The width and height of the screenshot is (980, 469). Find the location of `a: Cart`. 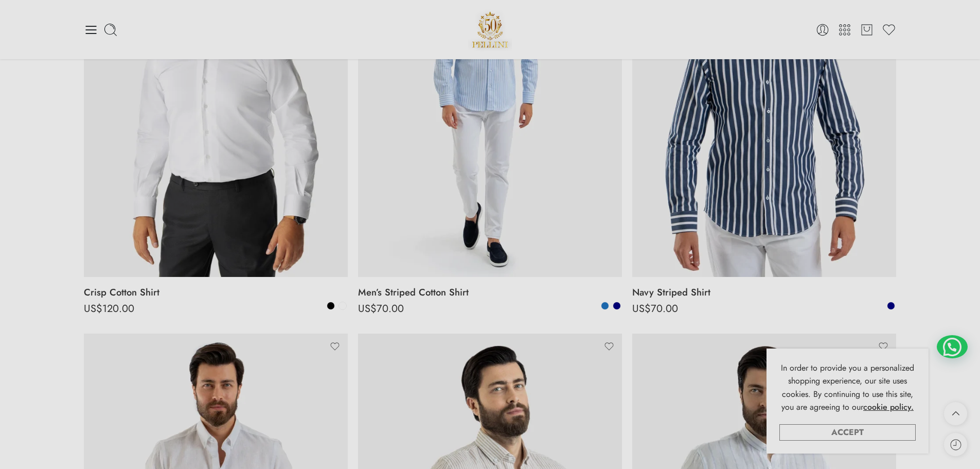

a: Cart is located at coordinates (866, 30).